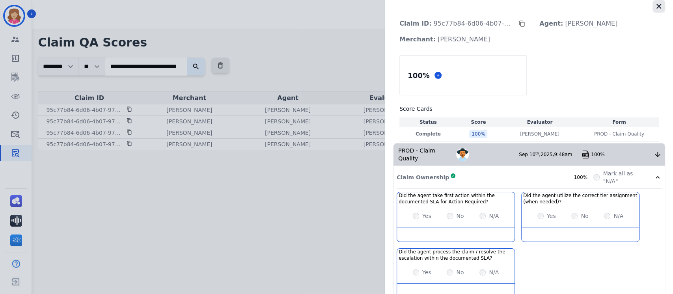  Describe the element at coordinates (455, 24) in the screenshot. I see `p: 95c77b84-6d06-4b07-9700-5ac3b7cb0c30` at that location.